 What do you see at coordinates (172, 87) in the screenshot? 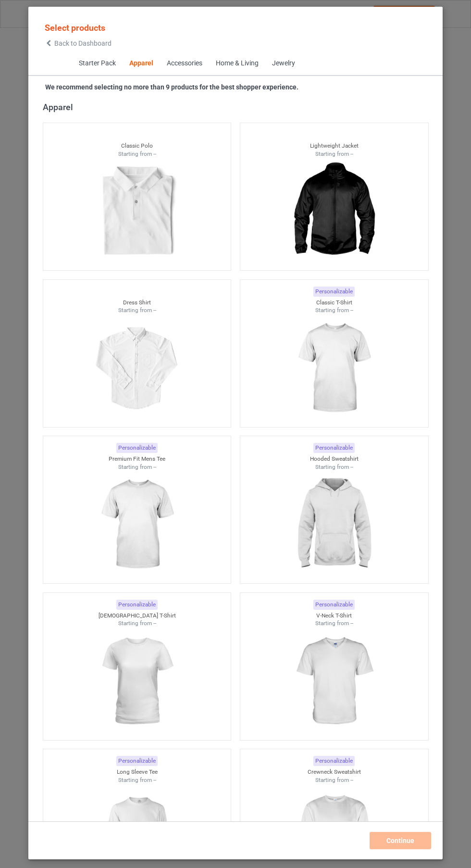
I see `strong: We recommend selecting no more than 9 products for the best shopper experience.` at bounding box center [172, 87].